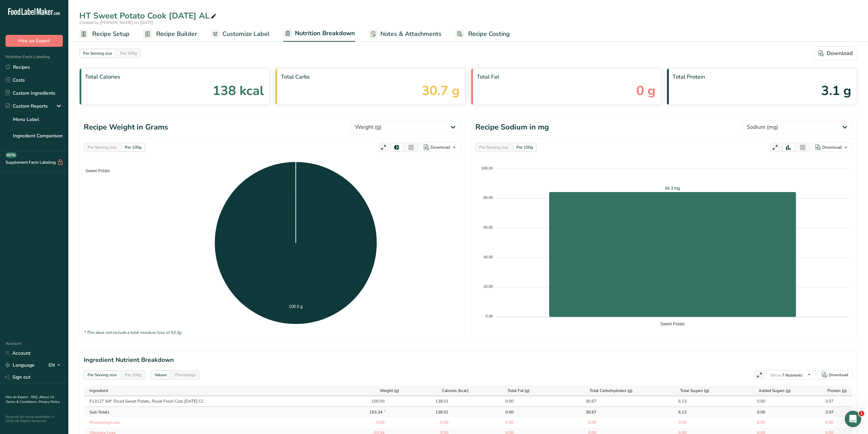 The image size is (868, 434). Describe the element at coordinates (776, 375) in the screenshot. I see `span: Show:` at that location.